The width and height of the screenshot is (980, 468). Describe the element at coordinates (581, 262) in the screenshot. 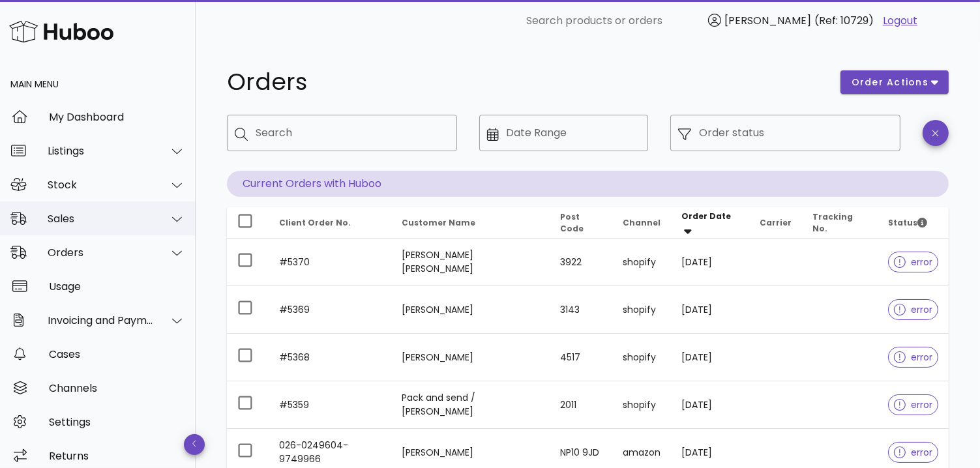

I see `td: 3922` at that location.